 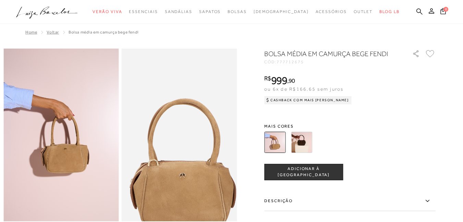 What do you see at coordinates (328, 54) in the screenshot?
I see `h1: BOLSA MÉDIA EM CAMURÇA BEGE FENDI` at bounding box center [328, 54].